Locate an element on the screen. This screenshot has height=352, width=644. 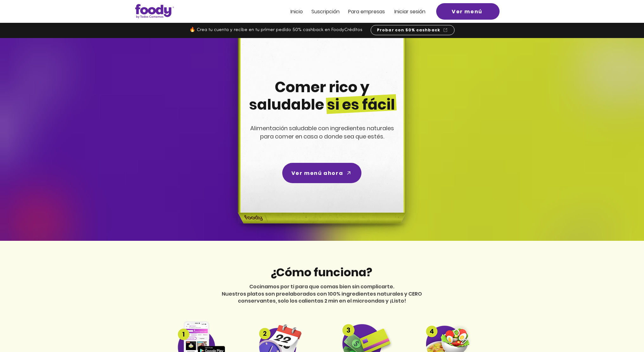
a: Ver menú is located at coordinates (468, 12).